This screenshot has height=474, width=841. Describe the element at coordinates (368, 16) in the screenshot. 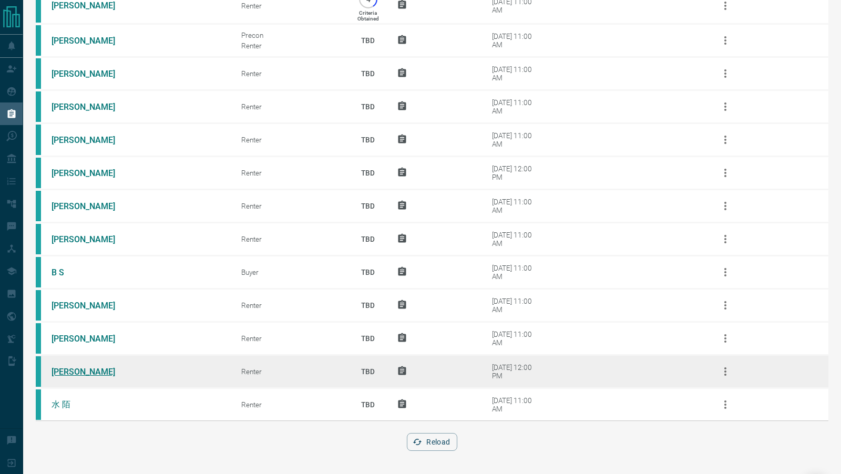

I see `p: Criteria Obtained` at that location.